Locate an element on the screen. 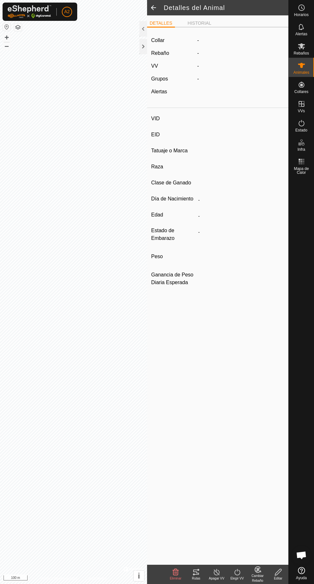 The width and height of the screenshot is (314, 584). span: Estado is located at coordinates (301, 130).